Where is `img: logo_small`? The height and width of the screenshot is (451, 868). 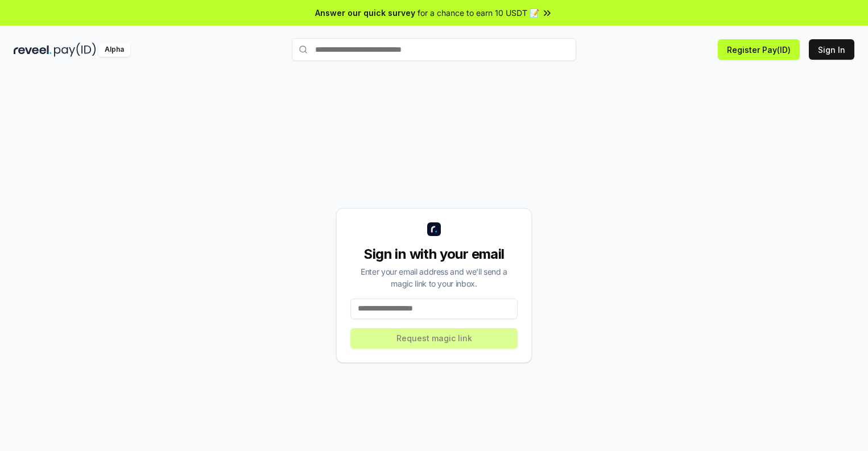
img: logo_small is located at coordinates (434, 229).